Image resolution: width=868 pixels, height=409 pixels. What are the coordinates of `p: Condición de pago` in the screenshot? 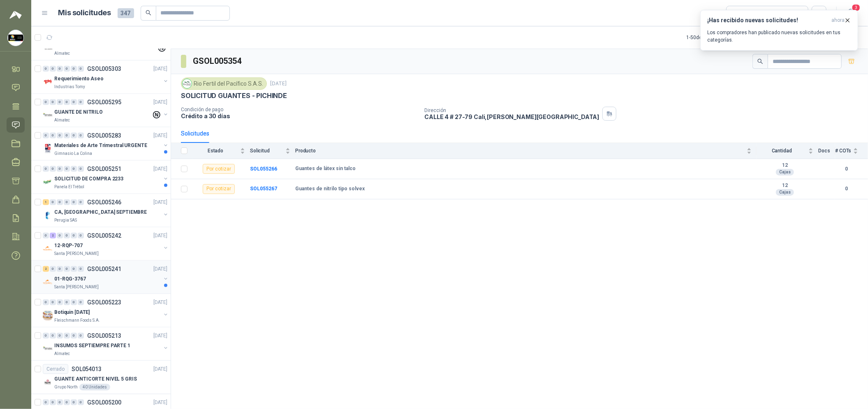 It's located at (300, 110).